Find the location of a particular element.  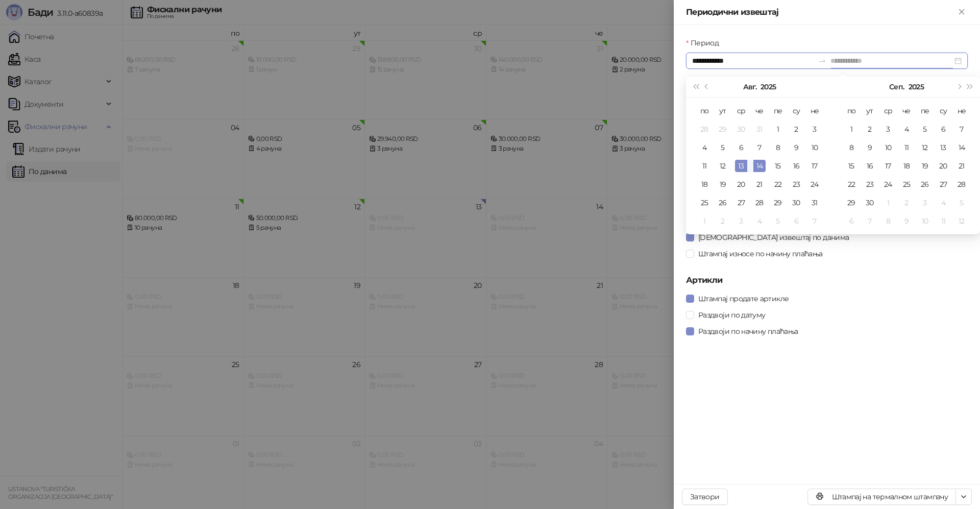

div: 14 is located at coordinates (759, 165).